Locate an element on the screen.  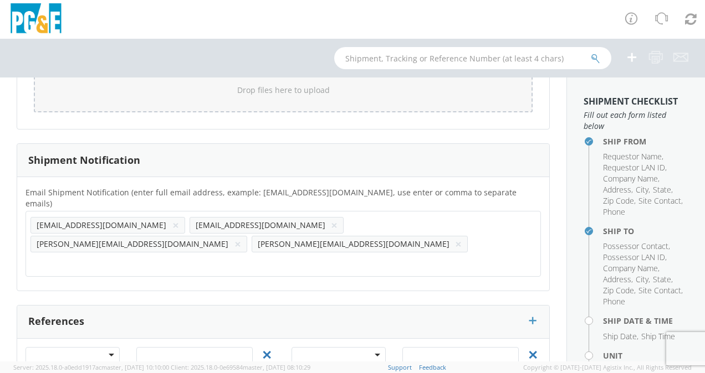
span: Fill out each form listed below is located at coordinates (635, 121).